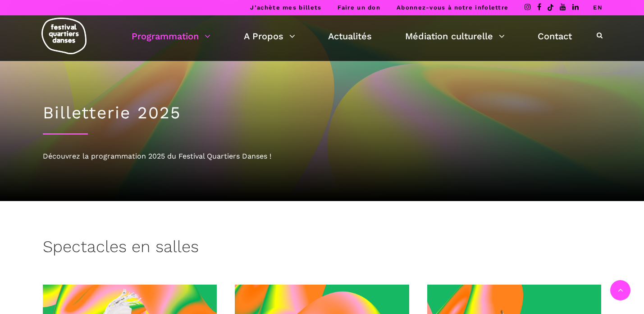  I want to click on img: logo-fqd-med, so click(64, 35).